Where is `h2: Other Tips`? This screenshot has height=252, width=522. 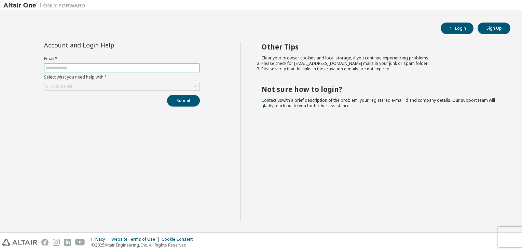
h2: Other Tips is located at coordinates (380, 47).